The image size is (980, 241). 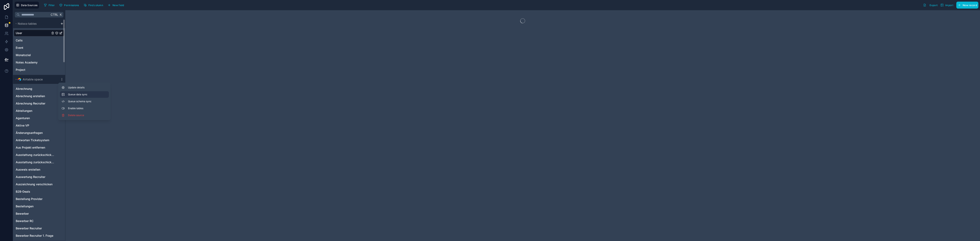 What do you see at coordinates (970, 5) in the screenshot?
I see `span: New record` at bounding box center [970, 5].